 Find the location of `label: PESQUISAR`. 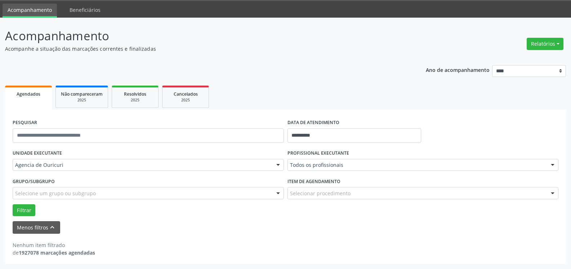

label: PESQUISAR is located at coordinates (25, 123).